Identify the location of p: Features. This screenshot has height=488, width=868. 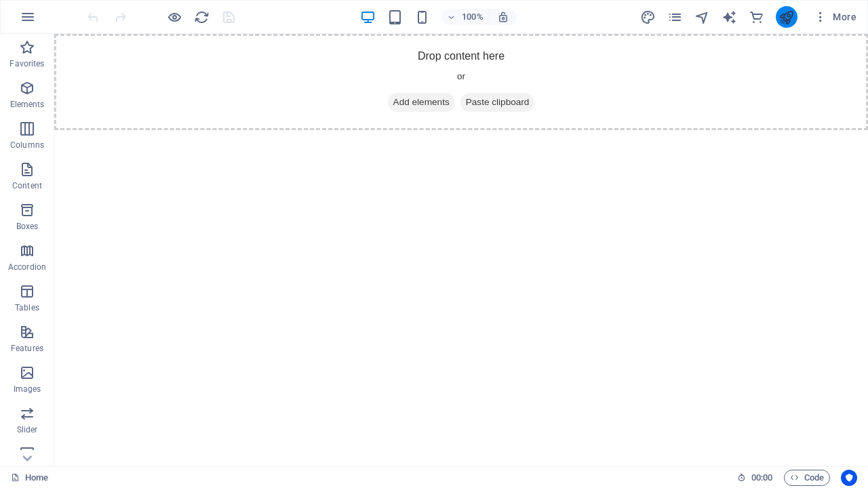
(27, 348).